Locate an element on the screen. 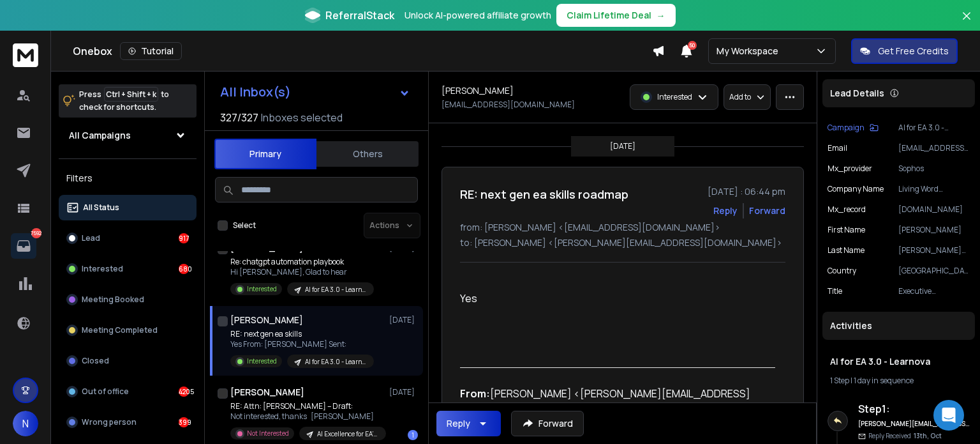  p: Not Interested is located at coordinates (268, 433).